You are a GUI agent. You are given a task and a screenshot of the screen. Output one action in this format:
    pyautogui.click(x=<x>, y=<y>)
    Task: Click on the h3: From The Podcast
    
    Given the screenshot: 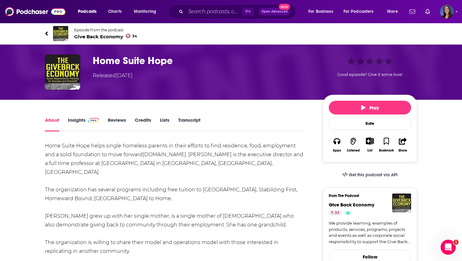 What is the action you would take?
    pyautogui.click(x=367, y=196)
    